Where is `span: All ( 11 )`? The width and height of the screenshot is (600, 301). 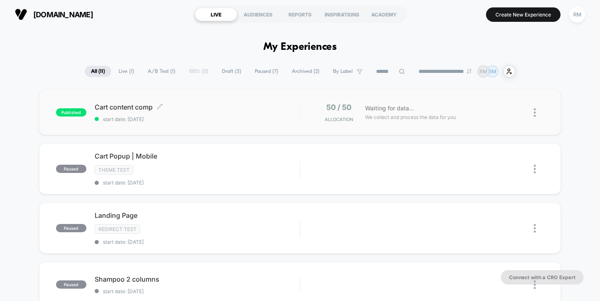
span: All ( 11 ) is located at coordinates (98, 71).